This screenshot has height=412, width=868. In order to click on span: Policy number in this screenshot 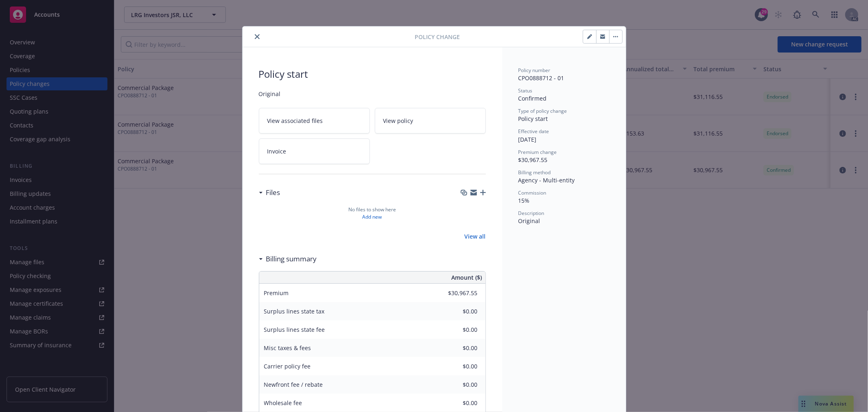, I will do `click(534, 70)`.